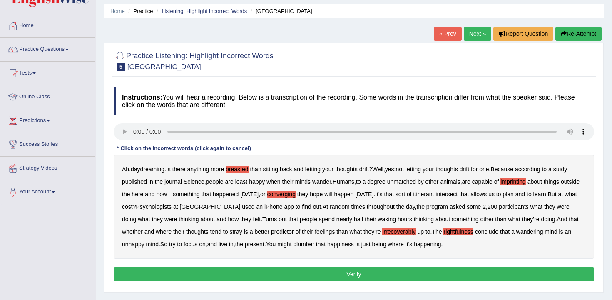 This screenshot has height=300, width=612. What do you see at coordinates (303, 182) in the screenshot?
I see `b: minds` at bounding box center [303, 182].